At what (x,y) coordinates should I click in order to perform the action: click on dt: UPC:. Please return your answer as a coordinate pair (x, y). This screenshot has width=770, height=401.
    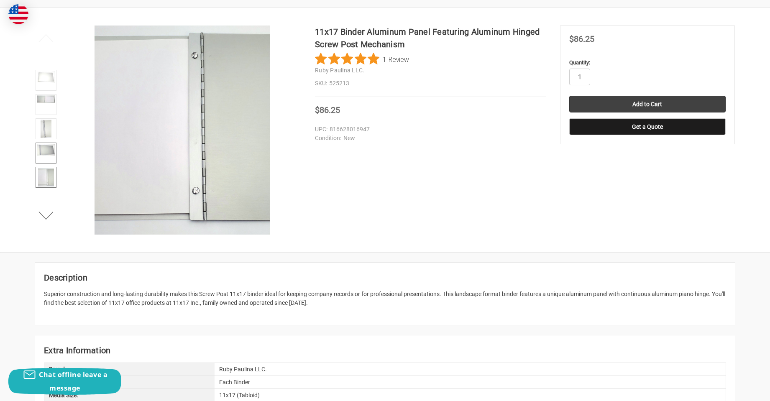
    Looking at the image, I should click on (321, 129).